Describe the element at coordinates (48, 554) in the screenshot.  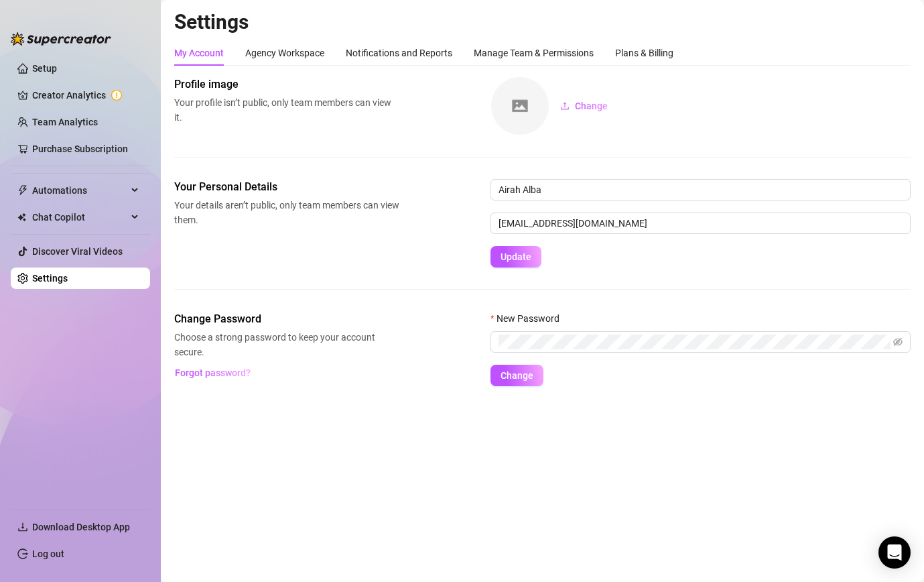
I see `a: Log out` at that location.